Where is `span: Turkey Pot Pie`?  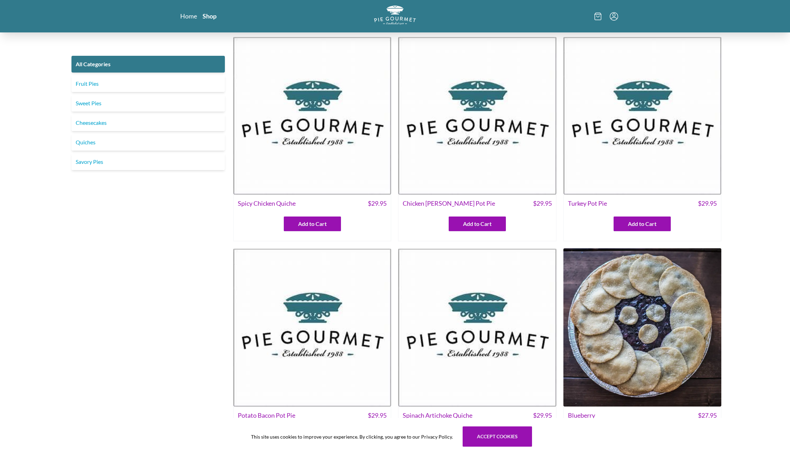
span: Turkey Pot Pie is located at coordinates (588, 203).